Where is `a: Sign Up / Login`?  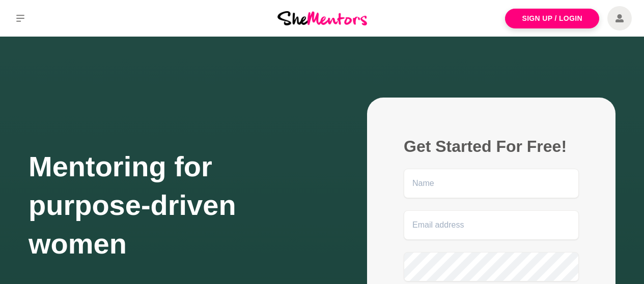
a: Sign Up / Login is located at coordinates (552, 18).